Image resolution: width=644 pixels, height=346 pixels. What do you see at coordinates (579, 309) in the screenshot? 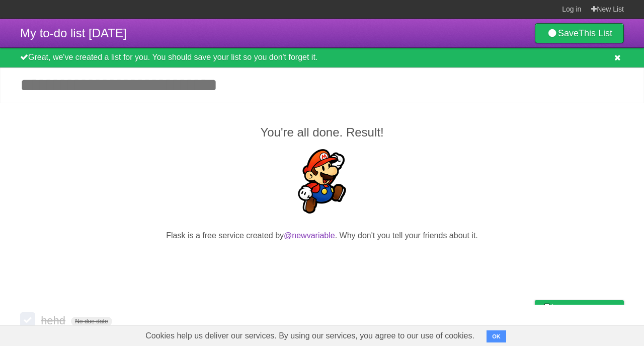
I see `a: Buy me a coffee` at bounding box center [579, 309].